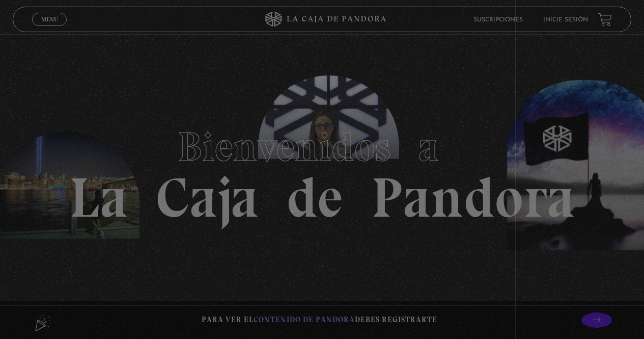 This screenshot has width=644, height=339. I want to click on a: Suscripciones, so click(498, 20).